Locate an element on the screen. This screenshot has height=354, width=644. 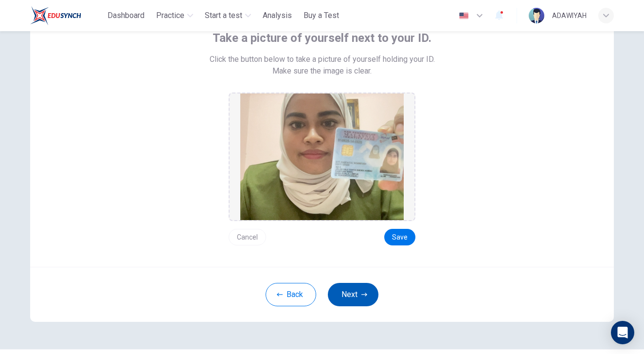
img: en is located at coordinates (464, 16).